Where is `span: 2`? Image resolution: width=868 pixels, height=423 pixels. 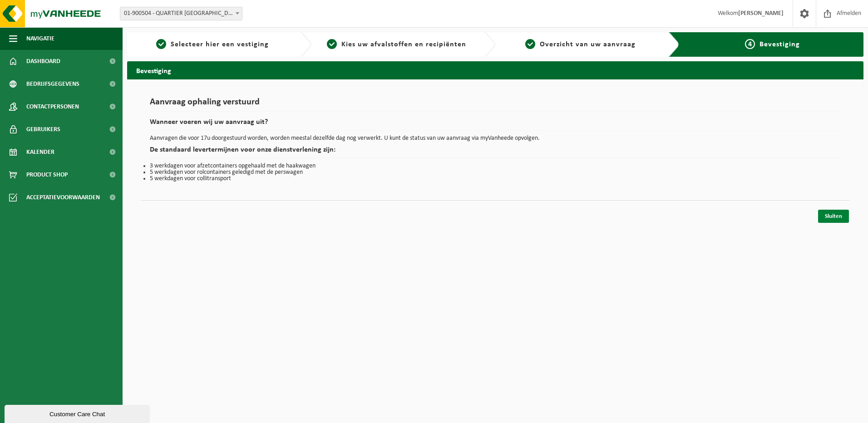 span: 2 is located at coordinates (332, 44).